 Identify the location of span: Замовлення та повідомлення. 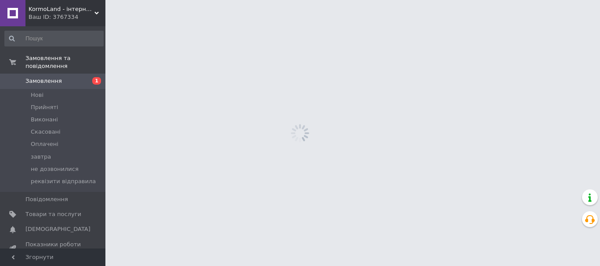
(65, 62).